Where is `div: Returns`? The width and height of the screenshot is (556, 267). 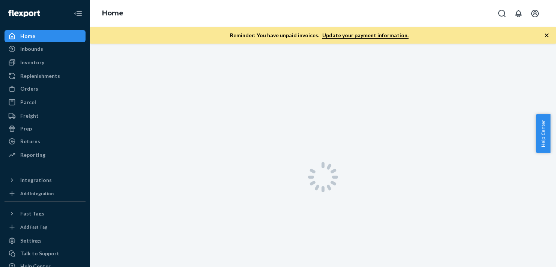
div: Returns is located at coordinates (30, 141).